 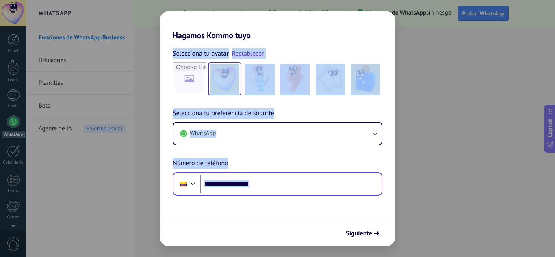 I want to click on img: -1.jpeg, so click(x=225, y=79).